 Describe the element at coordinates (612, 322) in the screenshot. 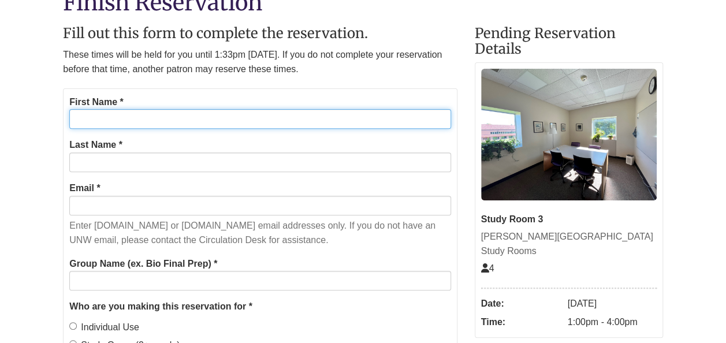

I see `dd: 1:00pm - 4:00pm` at that location.